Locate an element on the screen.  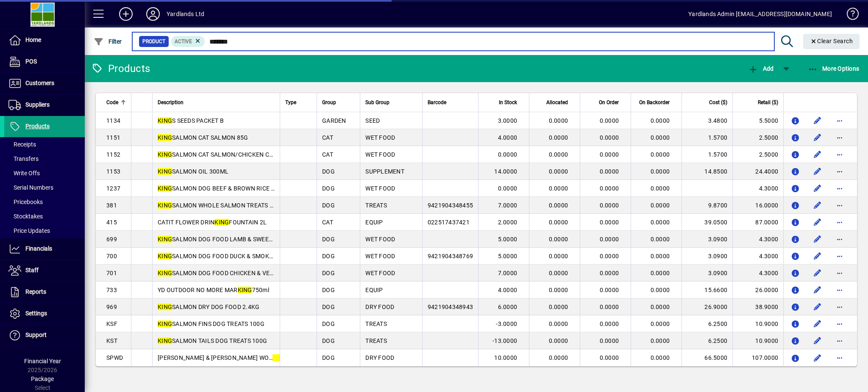
button: Clear is located at coordinates (831, 42).